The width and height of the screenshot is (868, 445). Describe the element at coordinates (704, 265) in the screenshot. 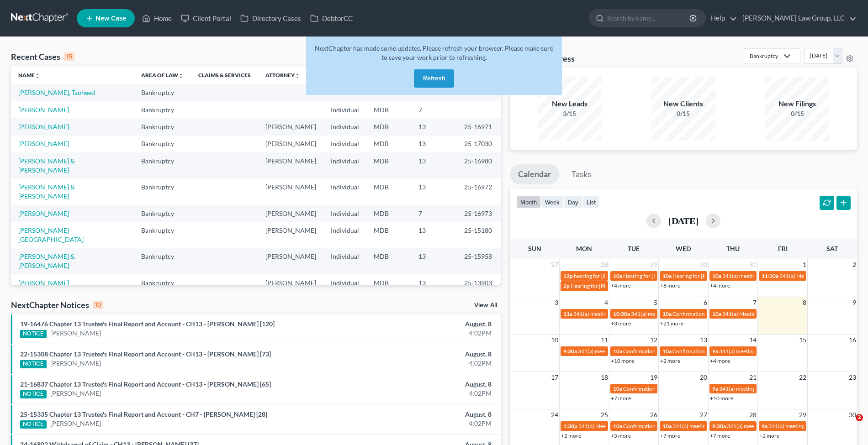

I see `span: 30` at that location.